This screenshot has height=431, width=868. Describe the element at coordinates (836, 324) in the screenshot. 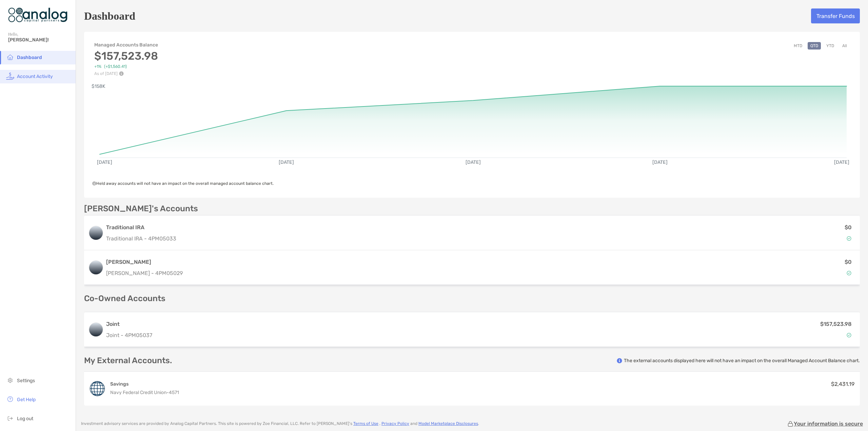

I see `p: $157,523.98` at that location.